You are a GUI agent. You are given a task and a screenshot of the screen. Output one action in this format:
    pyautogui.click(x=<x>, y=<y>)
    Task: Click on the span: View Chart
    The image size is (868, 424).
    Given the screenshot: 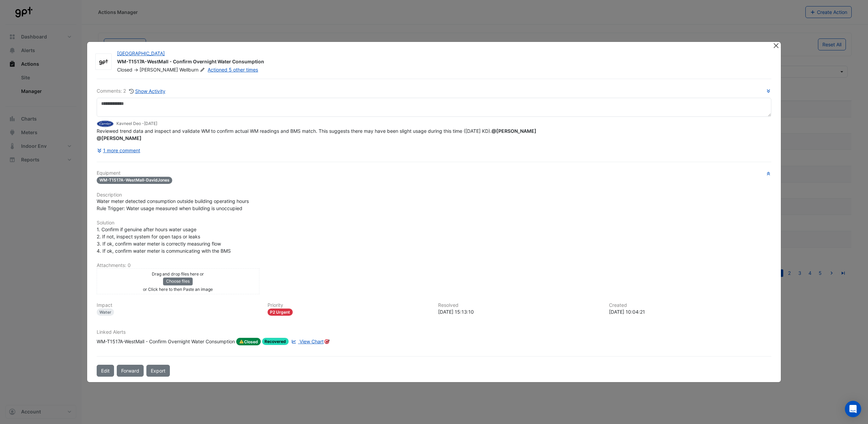 What is the action you would take?
    pyautogui.click(x=311, y=341)
    